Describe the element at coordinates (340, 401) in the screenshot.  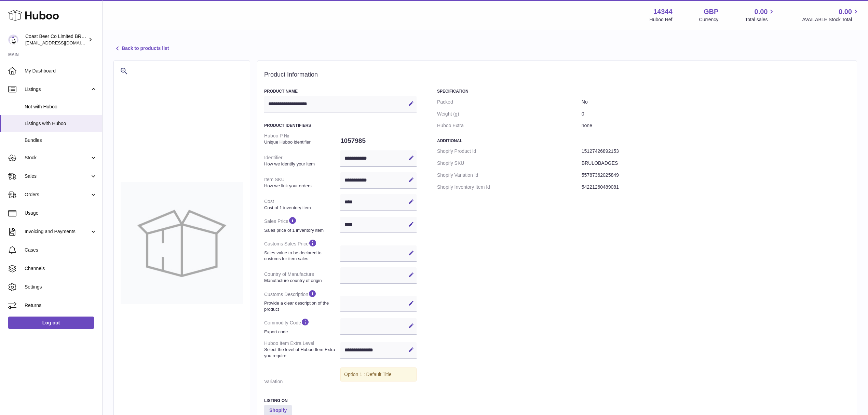
I see `h3: Listing On` at that location.